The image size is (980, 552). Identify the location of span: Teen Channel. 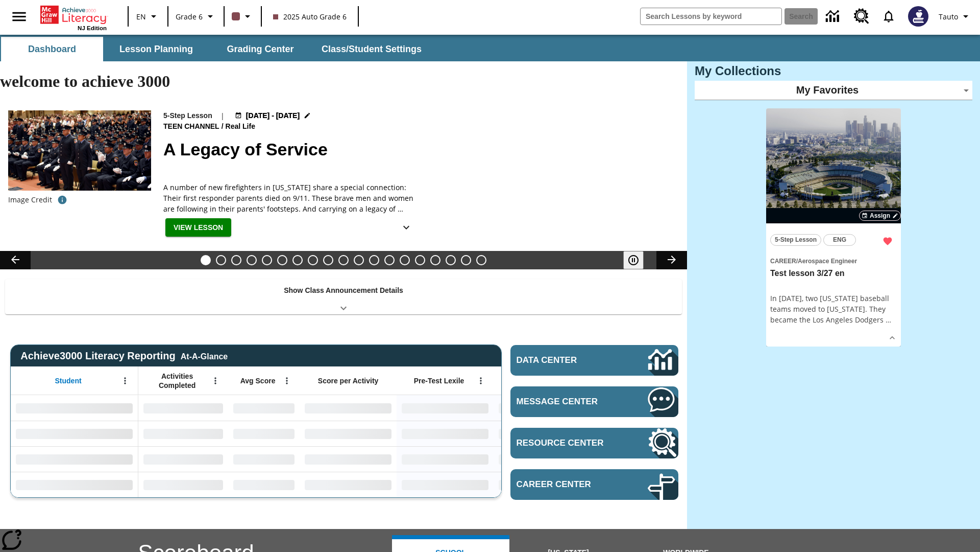
(193, 127).